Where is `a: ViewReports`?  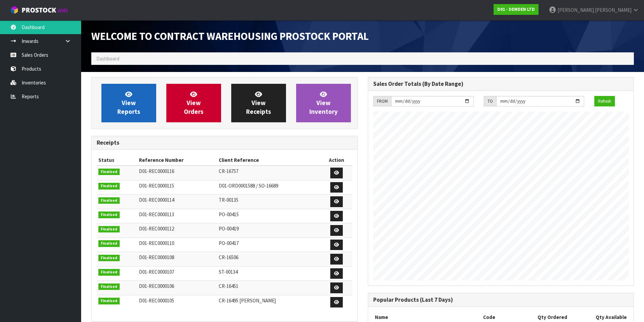 a: ViewReports is located at coordinates (129, 103).